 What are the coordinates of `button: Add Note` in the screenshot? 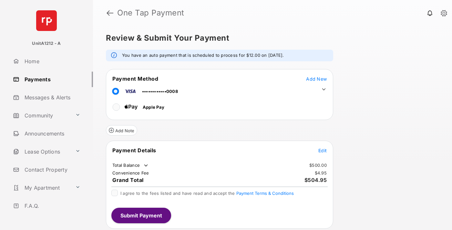 It's located at (121, 130).